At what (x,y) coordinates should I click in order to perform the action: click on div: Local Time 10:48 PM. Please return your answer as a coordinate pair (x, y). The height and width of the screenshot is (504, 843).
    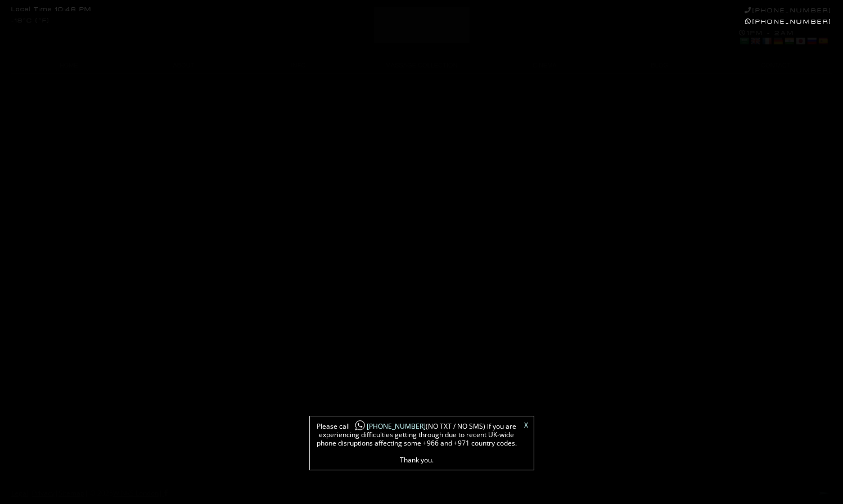
    Looking at the image, I should click on (51, 10).